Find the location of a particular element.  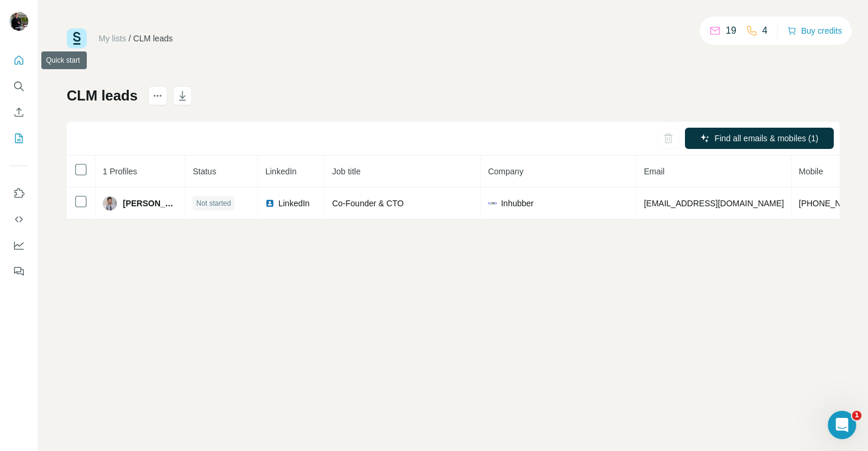

button: Dashboard is located at coordinates (19, 245).